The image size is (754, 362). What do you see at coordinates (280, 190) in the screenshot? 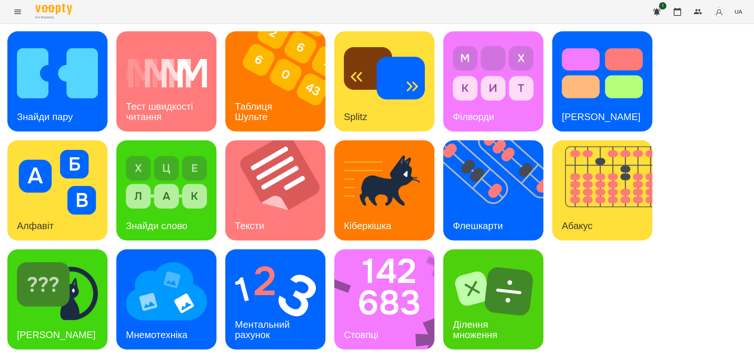
I see `img: Тексти` at bounding box center [280, 190].